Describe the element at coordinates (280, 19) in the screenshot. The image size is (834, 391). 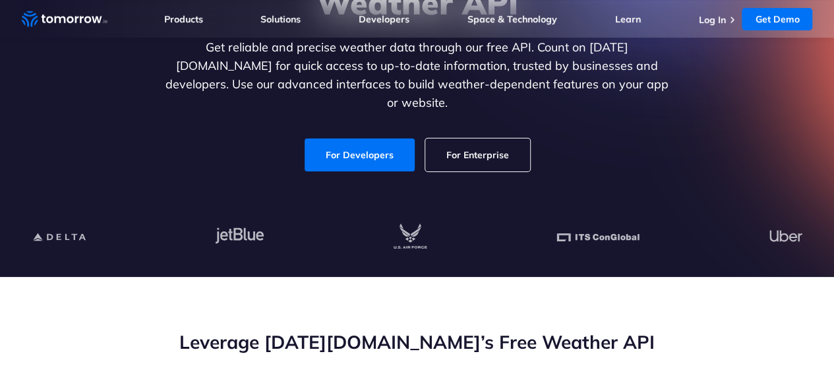
I see `a: Solutions` at that location.